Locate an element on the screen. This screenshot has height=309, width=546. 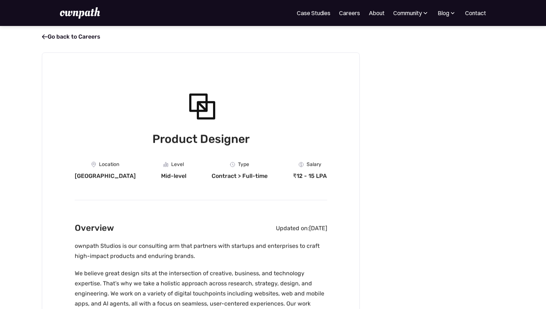
div: Contract > Full-time is located at coordinates (239, 176).